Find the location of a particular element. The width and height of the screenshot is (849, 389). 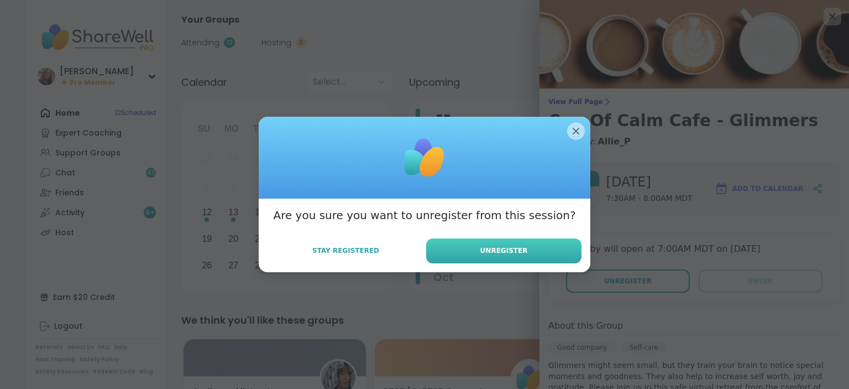

button: Stay Registered is located at coordinates (345, 250).